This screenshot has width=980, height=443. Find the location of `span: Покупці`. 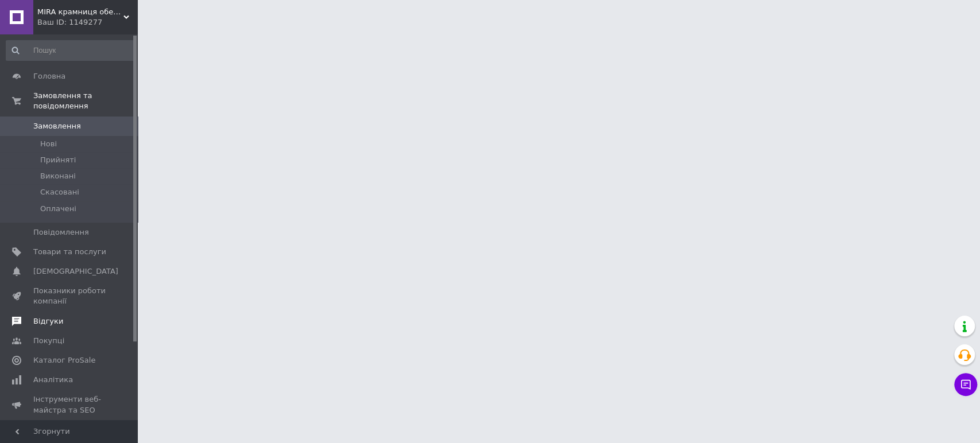

span: Покупці is located at coordinates (49, 341).